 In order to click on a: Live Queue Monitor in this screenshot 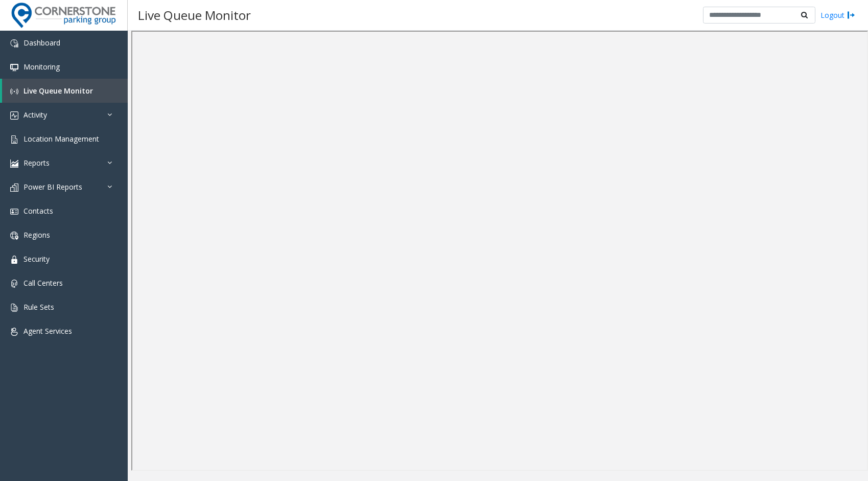, I will do `click(65, 90)`.